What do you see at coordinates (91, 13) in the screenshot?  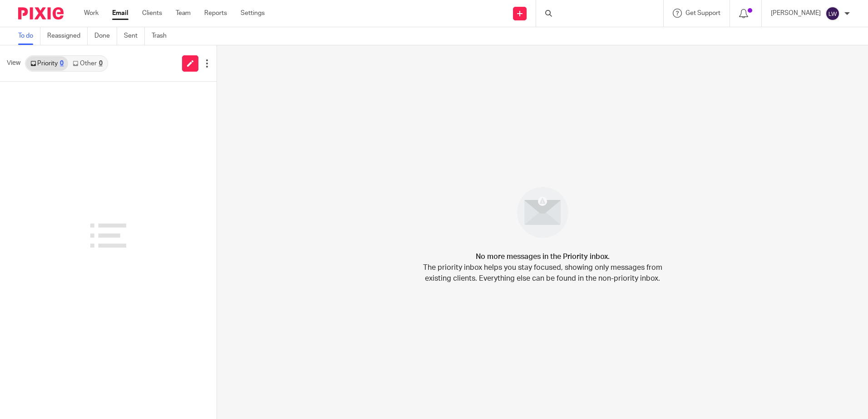 I see `a: Work` at bounding box center [91, 13].